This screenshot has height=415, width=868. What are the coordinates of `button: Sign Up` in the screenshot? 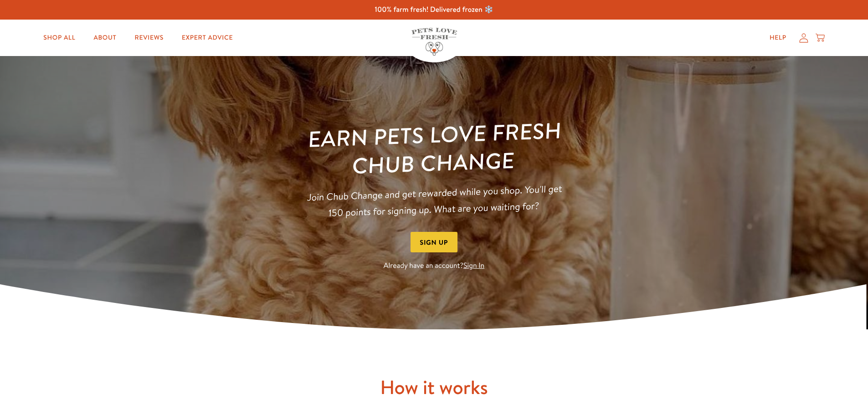 It's located at (434, 242).